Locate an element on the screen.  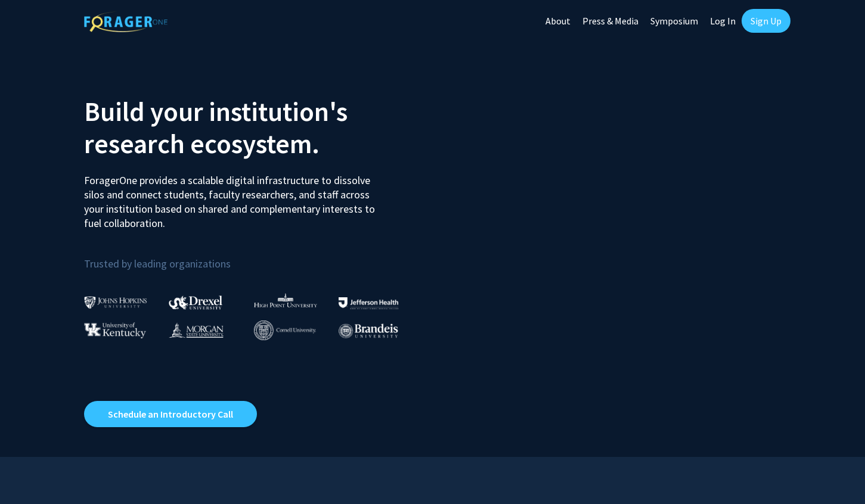
img: Cornell University is located at coordinates (285, 330).